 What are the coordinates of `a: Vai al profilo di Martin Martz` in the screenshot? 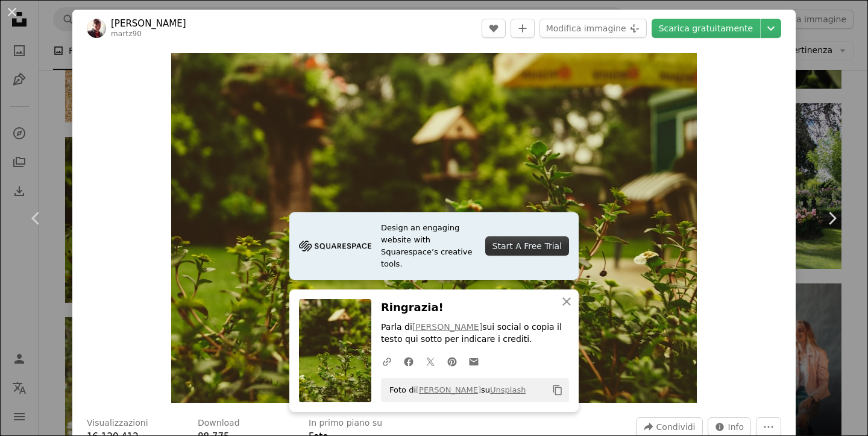 It's located at (97, 28).